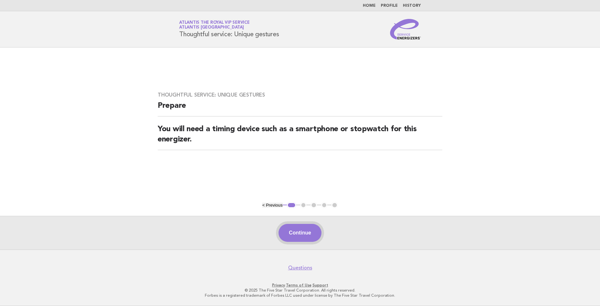 The height and width of the screenshot is (306, 600). What do you see at coordinates (412, 6) in the screenshot?
I see `a: History` at bounding box center [412, 6].